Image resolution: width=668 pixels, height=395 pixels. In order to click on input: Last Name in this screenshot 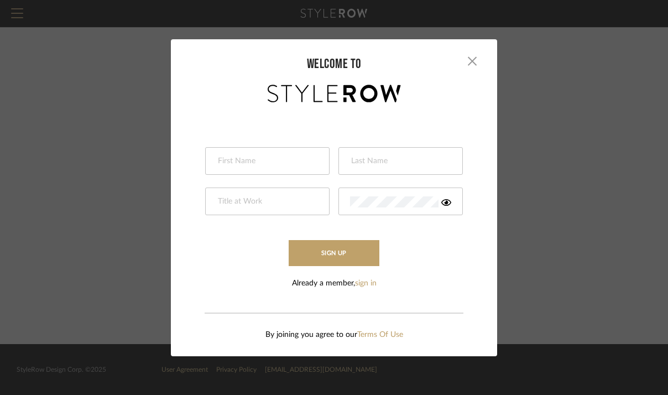, I will do `click(399, 162)`.